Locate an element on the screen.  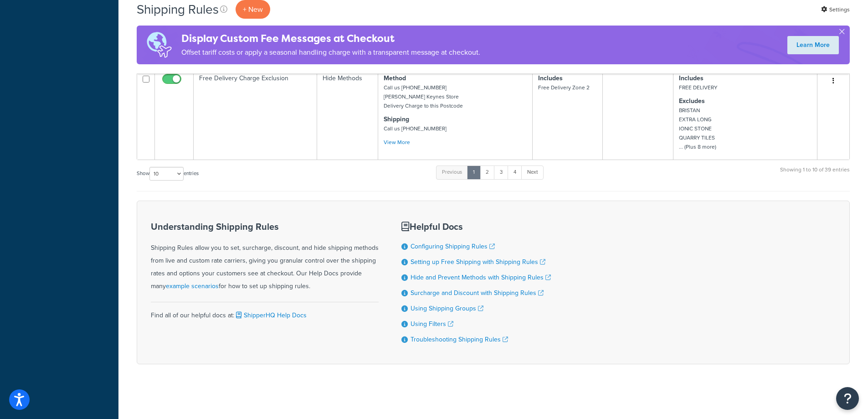
td: Hide Methods is located at coordinates (348, 115).